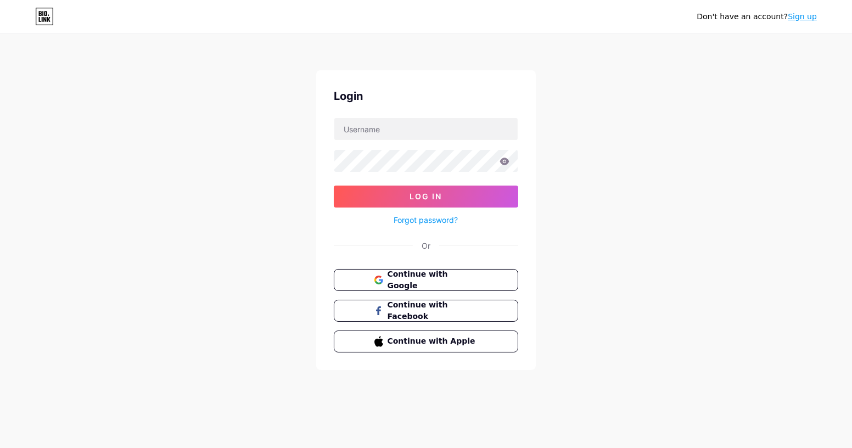 The height and width of the screenshot is (448, 852). What do you see at coordinates (432, 280) in the screenshot?
I see `span: Continue with Google` at bounding box center [432, 280].